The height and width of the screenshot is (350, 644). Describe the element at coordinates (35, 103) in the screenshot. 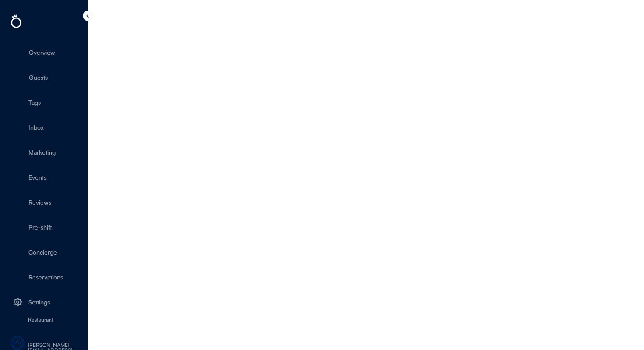

I see `div: Tags` at that location.